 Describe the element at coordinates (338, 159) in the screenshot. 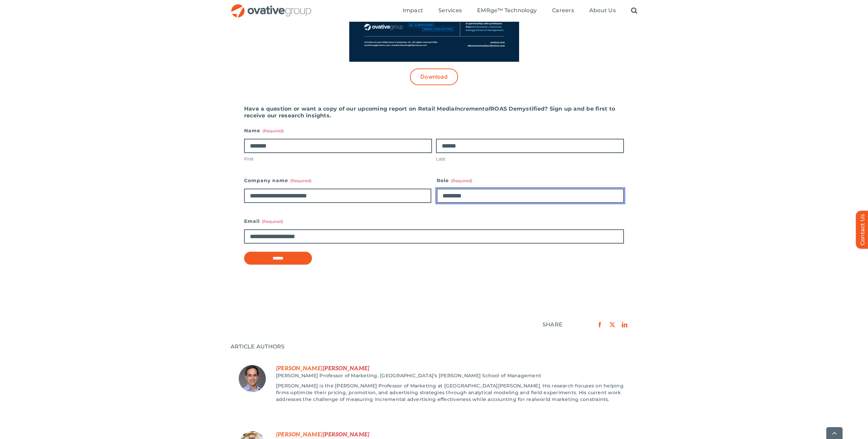

I see `label: First` at that location.